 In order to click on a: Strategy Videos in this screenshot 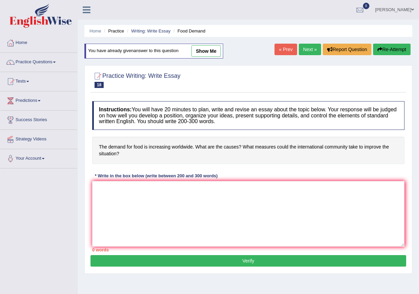, I will do `click(39, 138)`.